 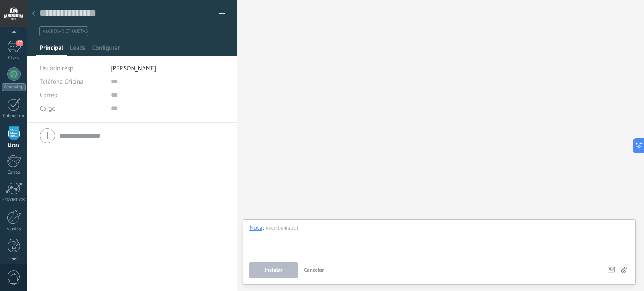 I want to click on div: Calendario, so click(x=14, y=116).